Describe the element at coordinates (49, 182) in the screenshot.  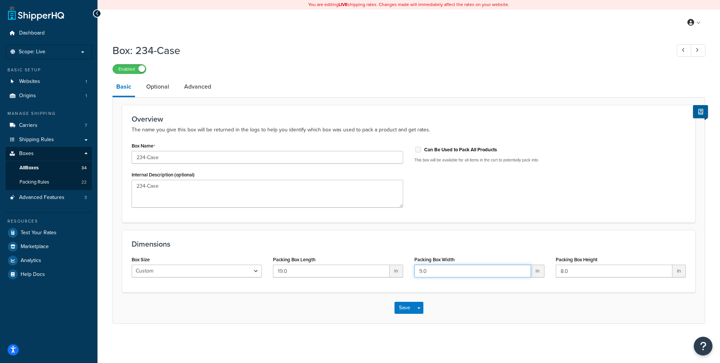
I see `a: Packing Rules22` at that location.